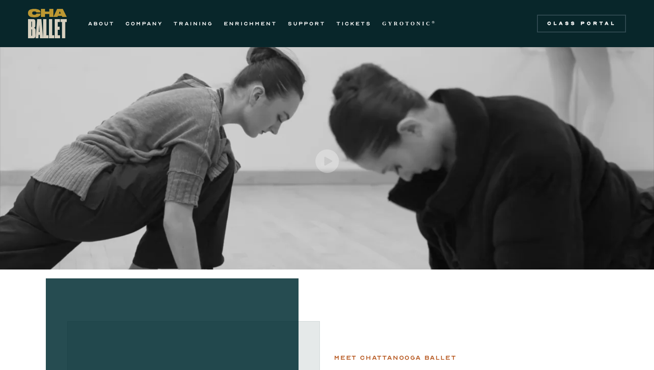  What do you see at coordinates (307, 24) in the screenshot?
I see `a: SUPPORT` at bounding box center [307, 24].